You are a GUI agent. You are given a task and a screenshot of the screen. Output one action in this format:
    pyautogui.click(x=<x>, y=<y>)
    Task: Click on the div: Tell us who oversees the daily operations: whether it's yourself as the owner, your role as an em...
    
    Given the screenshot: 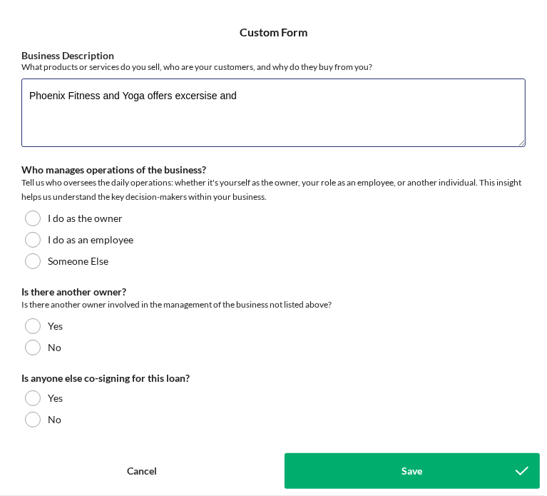 What is the action you would take?
    pyautogui.click(x=273, y=190)
    